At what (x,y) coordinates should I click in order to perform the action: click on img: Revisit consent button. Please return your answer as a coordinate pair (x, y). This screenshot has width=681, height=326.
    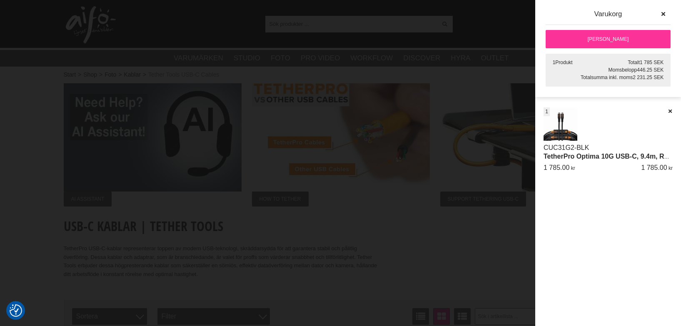
    Looking at the image, I should click on (16, 311).